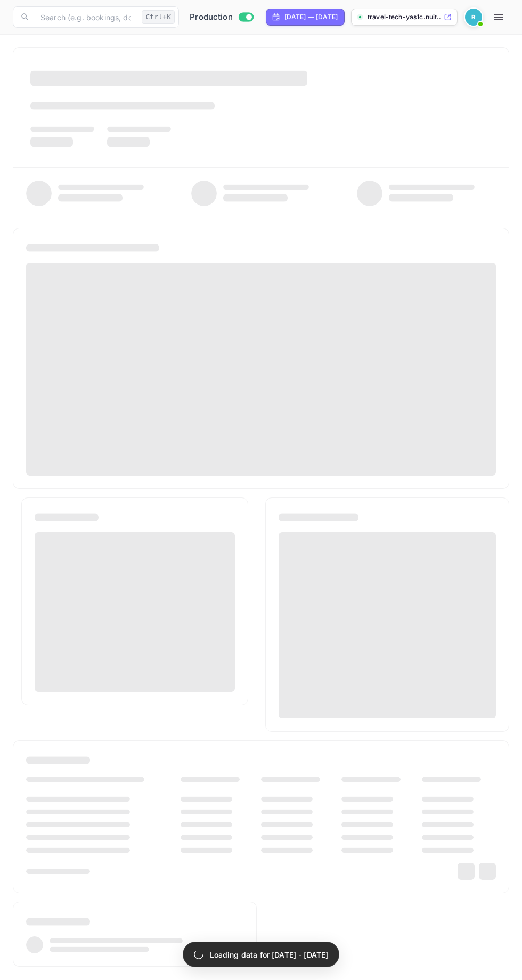 This screenshot has height=980, width=522. What do you see at coordinates (158, 17) in the screenshot?
I see `div: Ctrl+K` at bounding box center [158, 17].